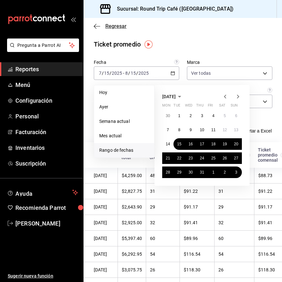 Image resolution: width=282 pixels, height=282 pixels. What do you see at coordinates (210, 107) in the screenshot?
I see `abbr: Friday` at bounding box center [210, 107].